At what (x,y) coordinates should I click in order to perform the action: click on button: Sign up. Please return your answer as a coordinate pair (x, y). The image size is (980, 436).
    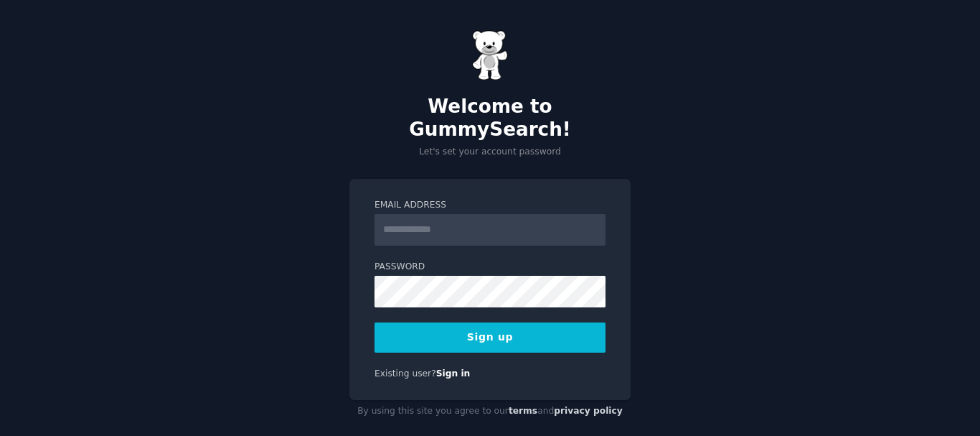
    Looking at the image, I should click on (490, 338).